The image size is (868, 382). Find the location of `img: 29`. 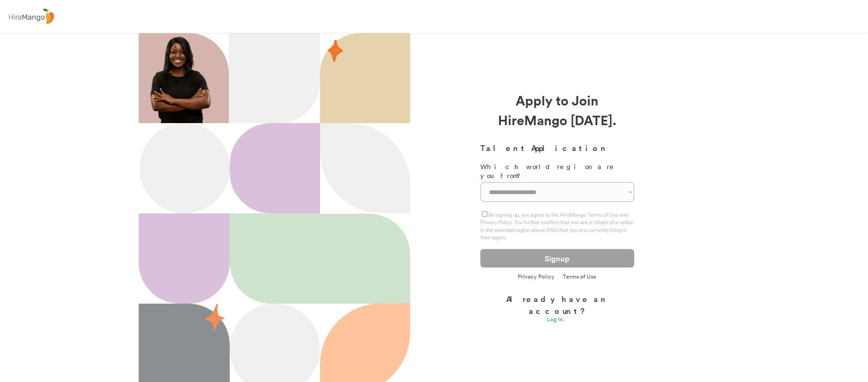

img: 29 is located at coordinates (335, 50).